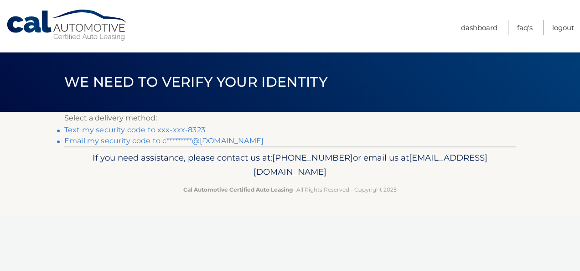 This screenshot has height=271, width=580. What do you see at coordinates (479, 27) in the screenshot?
I see `a: Dashboard` at bounding box center [479, 27].